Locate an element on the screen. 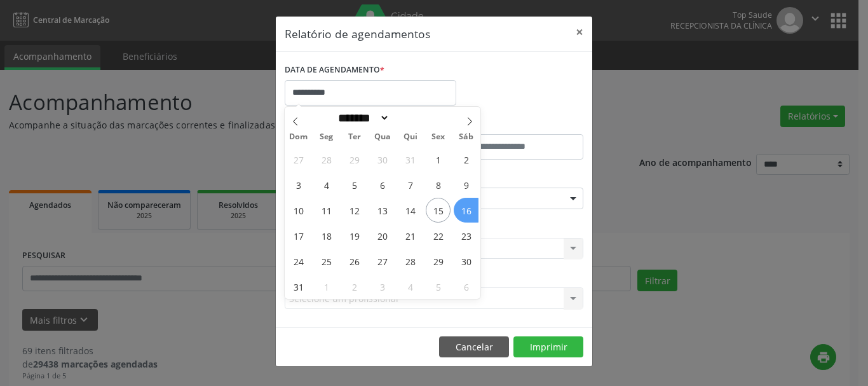  label: DATA DE AGENDAMENTO is located at coordinates (335, 70).